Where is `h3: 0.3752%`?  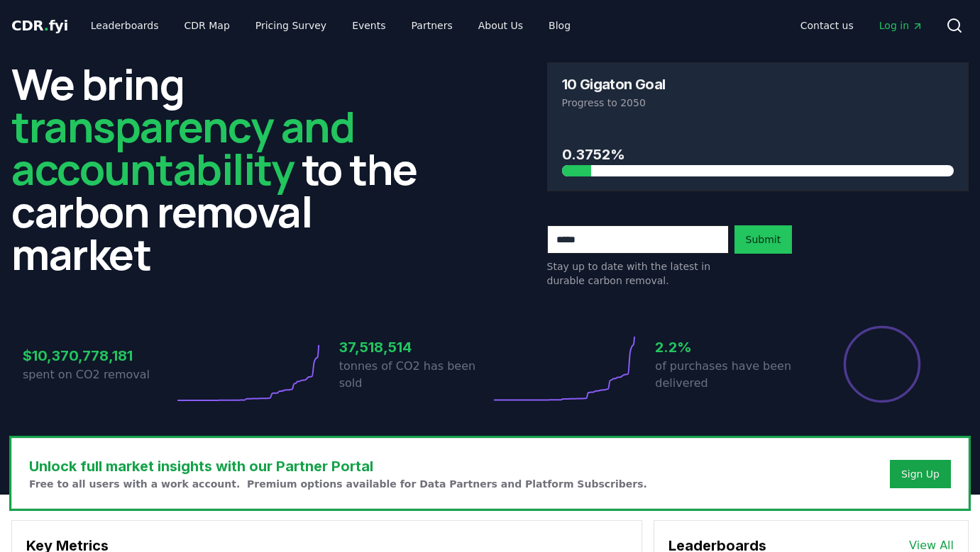 h3: 0.3752% is located at coordinates (758, 155).